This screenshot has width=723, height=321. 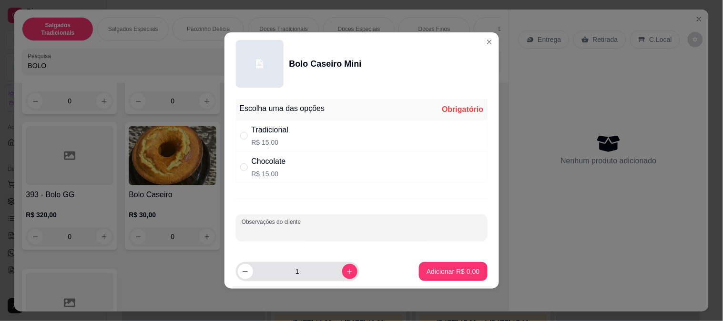 I want to click on div: Bolo Caseiro Mini, so click(x=326, y=64).